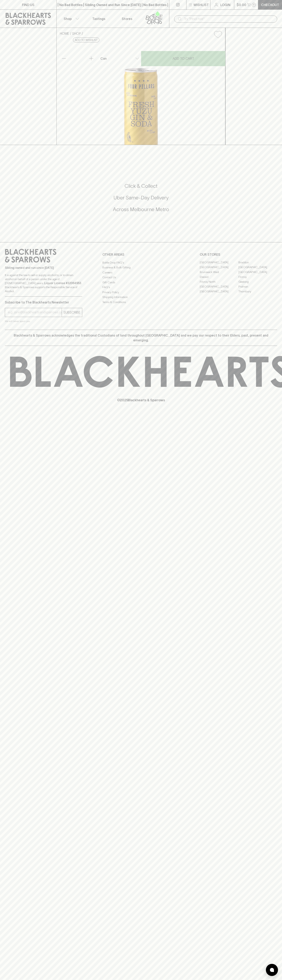 Image resolution: width=282 pixels, height=980 pixels. What do you see at coordinates (141, 200) in the screenshot?
I see `div: Call to action block` at bounding box center [141, 200].